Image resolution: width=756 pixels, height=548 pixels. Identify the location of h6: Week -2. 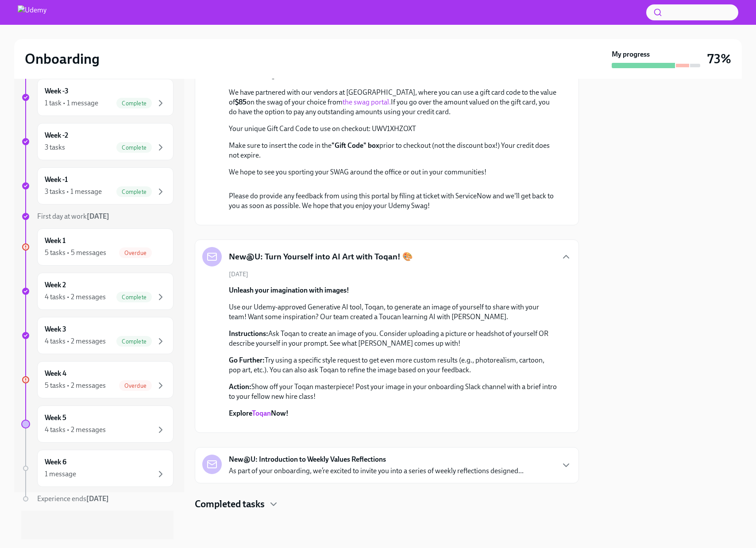
(56, 136).